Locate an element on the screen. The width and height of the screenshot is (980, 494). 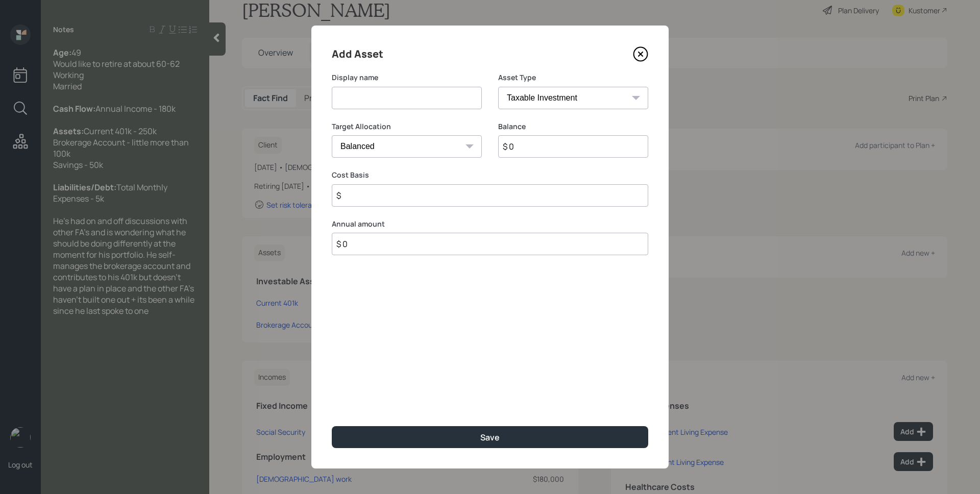
div: Save is located at coordinates (490, 437).